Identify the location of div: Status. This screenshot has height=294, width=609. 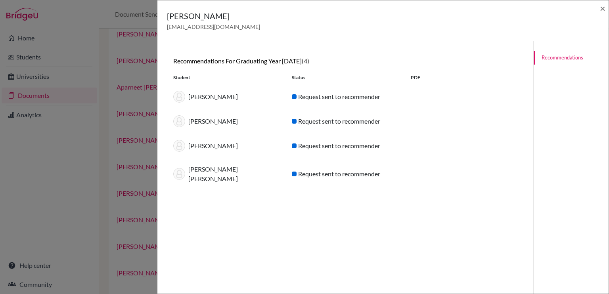
(345, 78).